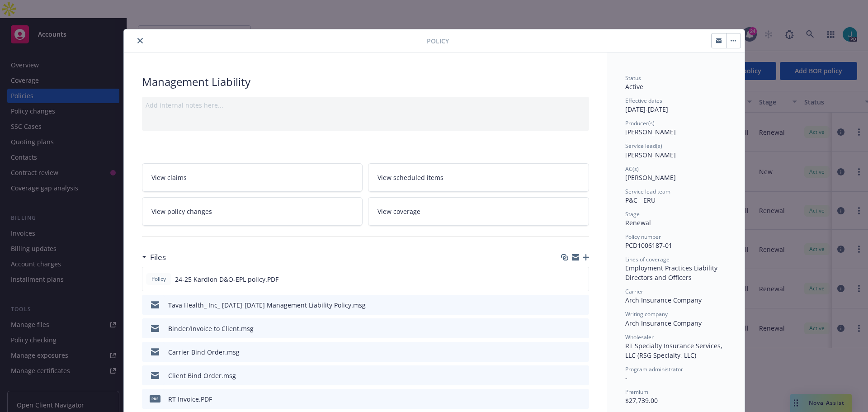  What do you see at coordinates (675, 351) in the screenshot?
I see `span: RT Specialty Insurance Services, LLC (RSG Specialty, LLC)` at bounding box center [675, 351].